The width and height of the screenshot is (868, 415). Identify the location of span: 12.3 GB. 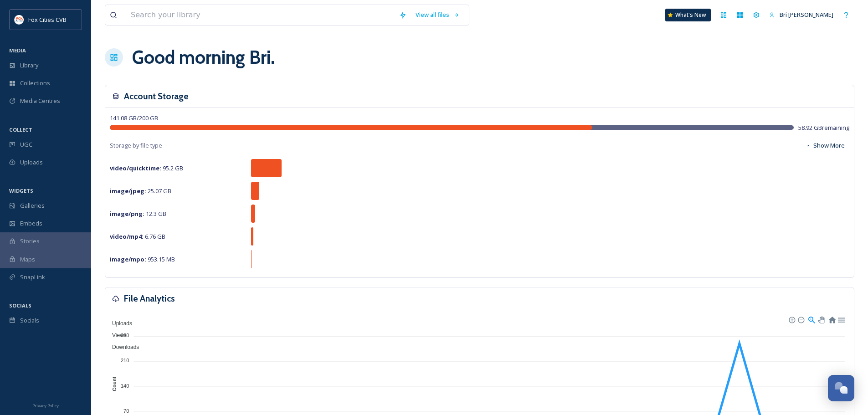
(138, 214).